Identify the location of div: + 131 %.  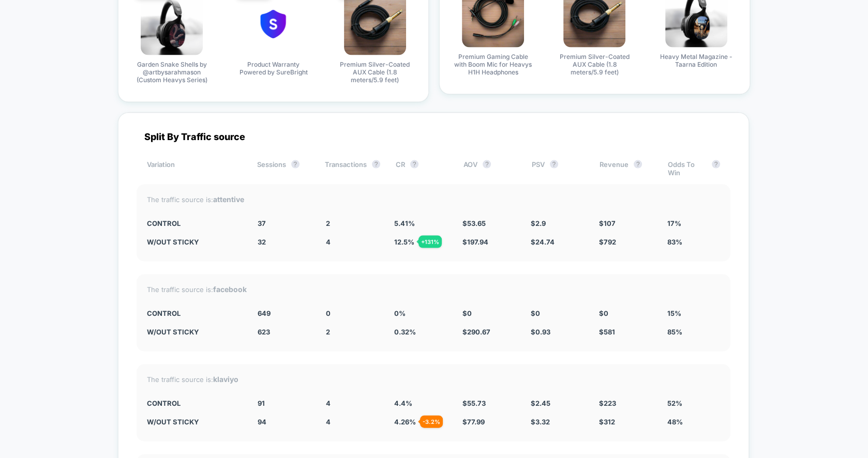
(430, 242).